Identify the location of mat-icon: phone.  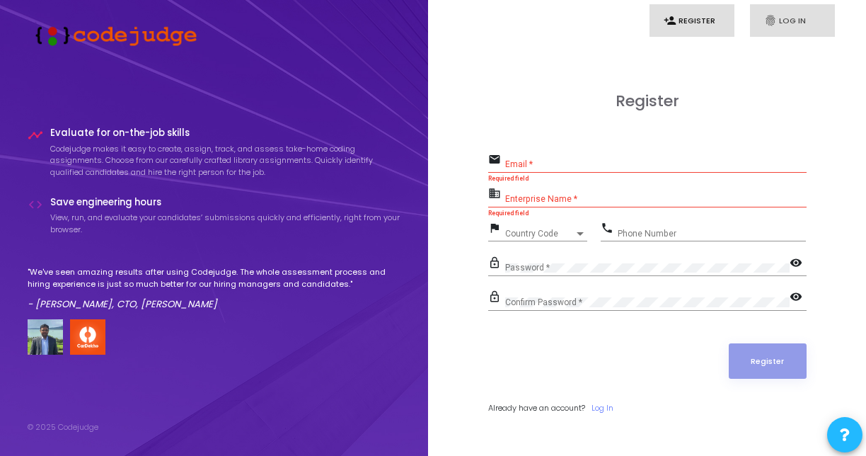
(609, 229).